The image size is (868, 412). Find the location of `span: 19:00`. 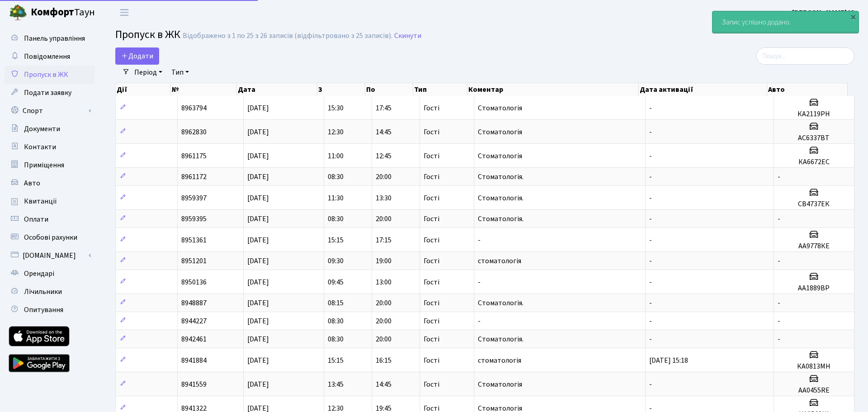

span: 19:00 is located at coordinates (384, 261).